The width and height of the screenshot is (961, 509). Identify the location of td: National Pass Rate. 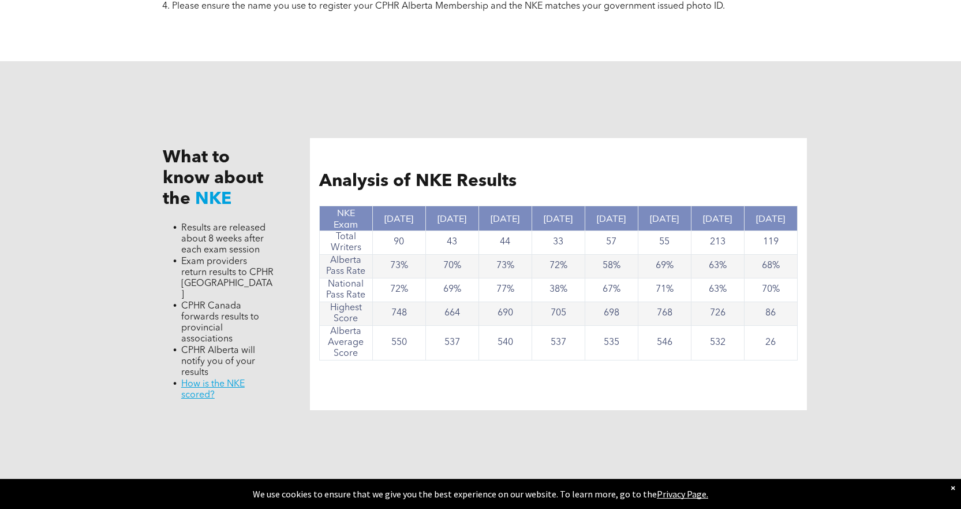
(346, 289).